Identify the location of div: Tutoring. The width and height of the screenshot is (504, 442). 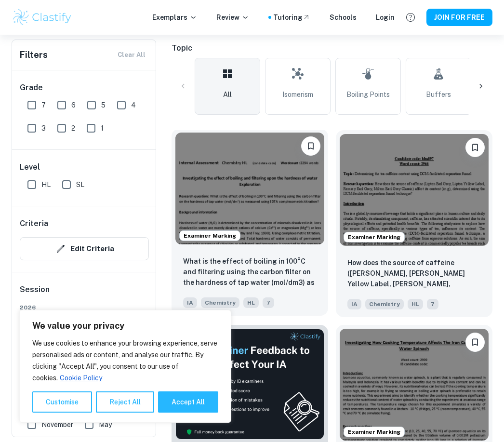
(291, 18).